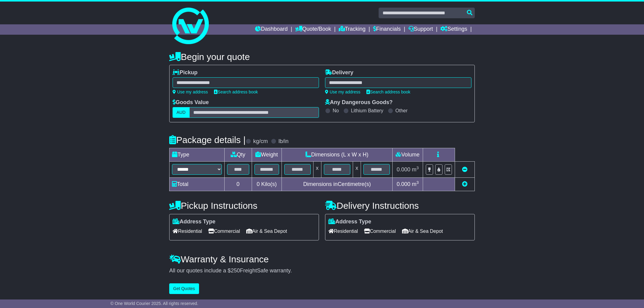  I want to click on td: Qty, so click(238, 155).